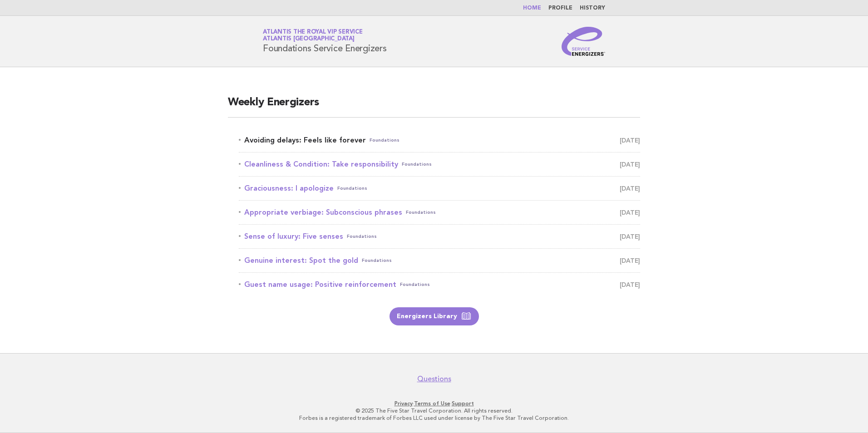 The width and height of the screenshot is (868, 433). Describe the element at coordinates (434, 418) in the screenshot. I see `p: Forbes is a registered trademark of Forbes LLC used under license by The Five Star Travel Corpora...` at that location.